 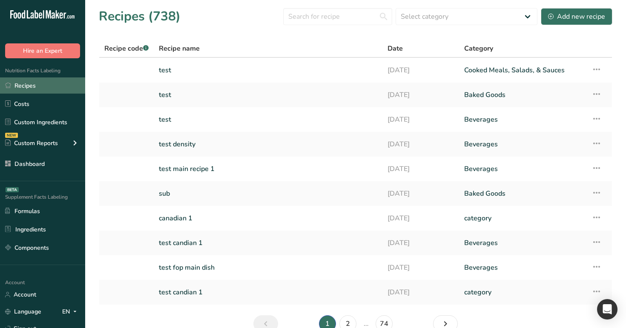 What do you see at coordinates (179, 49) in the screenshot?
I see `span: Recipe name` at bounding box center [179, 49].